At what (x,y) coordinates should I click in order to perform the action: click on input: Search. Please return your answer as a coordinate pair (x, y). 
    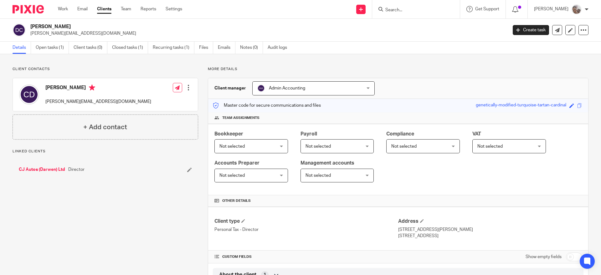
    Looking at the image, I should click on (413, 10).